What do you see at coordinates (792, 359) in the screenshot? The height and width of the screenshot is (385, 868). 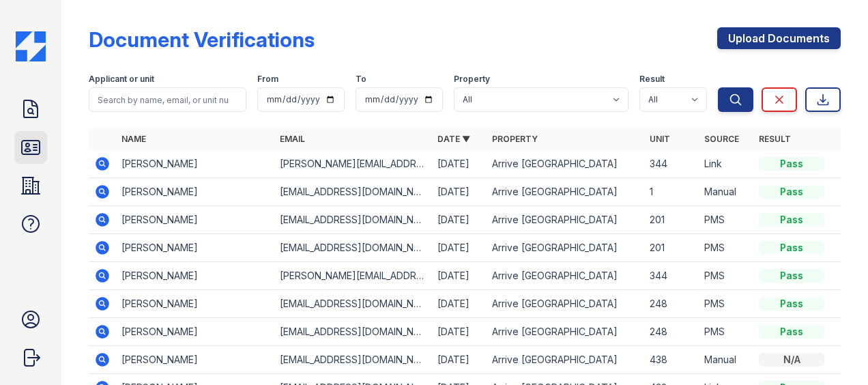 I see `div: N/A` at bounding box center [792, 359].